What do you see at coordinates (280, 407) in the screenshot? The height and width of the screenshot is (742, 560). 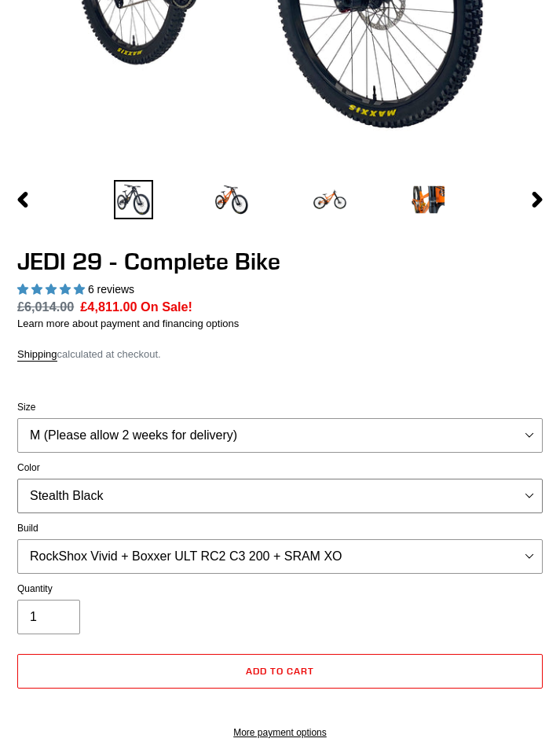 I see `label: Size` at bounding box center [280, 407].